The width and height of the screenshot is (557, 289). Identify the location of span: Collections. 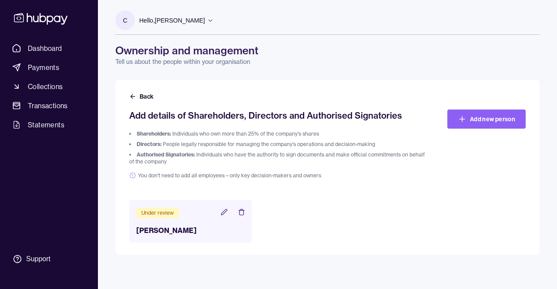
(45, 87).